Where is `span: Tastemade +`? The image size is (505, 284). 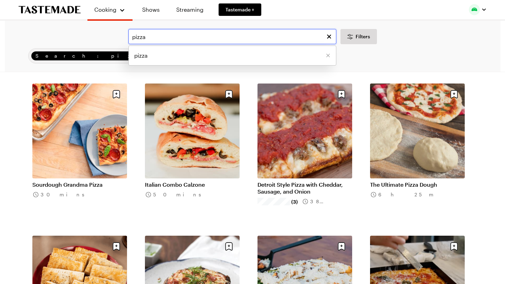 span: Tastemade + is located at coordinates (240, 10).